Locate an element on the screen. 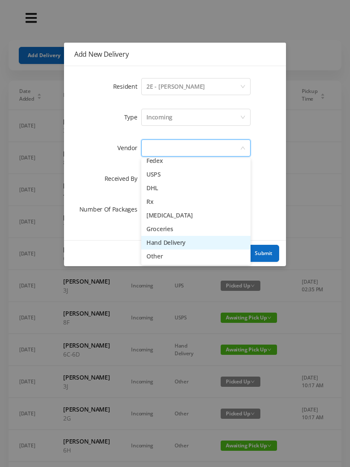 Image resolution: width=350 pixels, height=467 pixels. label: Type is located at coordinates (133, 117).